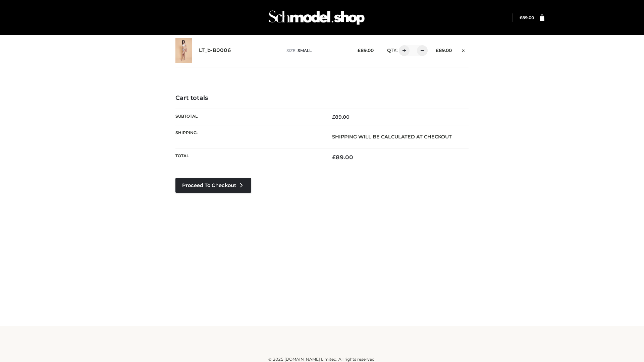 This screenshot has height=362, width=644. I want to click on a: LT_b-B0006, so click(215, 50).